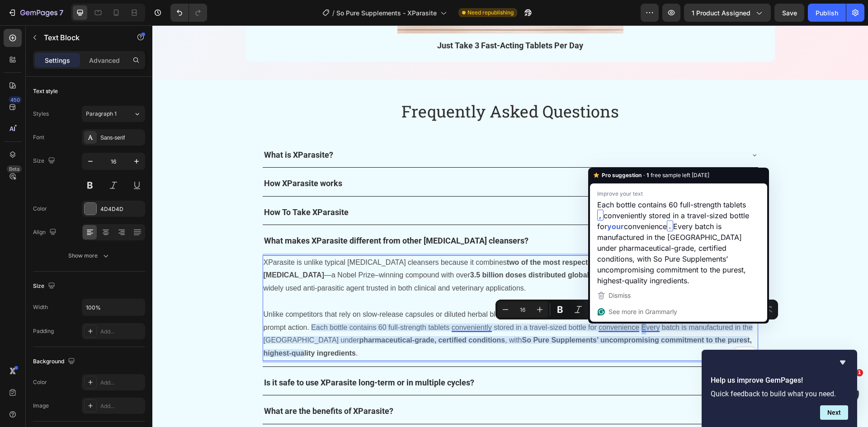  I want to click on p: What is XParasite?, so click(146, 130).